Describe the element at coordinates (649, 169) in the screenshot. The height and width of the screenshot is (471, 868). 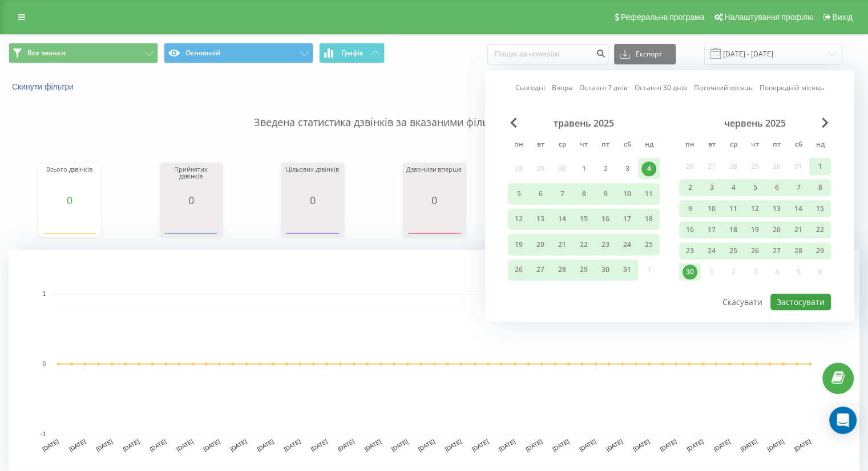
I see `div: 4` at that location.